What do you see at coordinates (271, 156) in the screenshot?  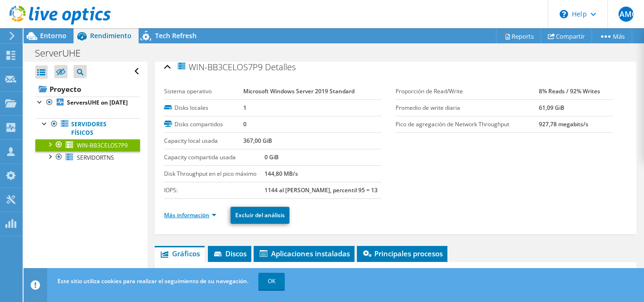 I see `b: 0 GiB` at bounding box center [271, 156].